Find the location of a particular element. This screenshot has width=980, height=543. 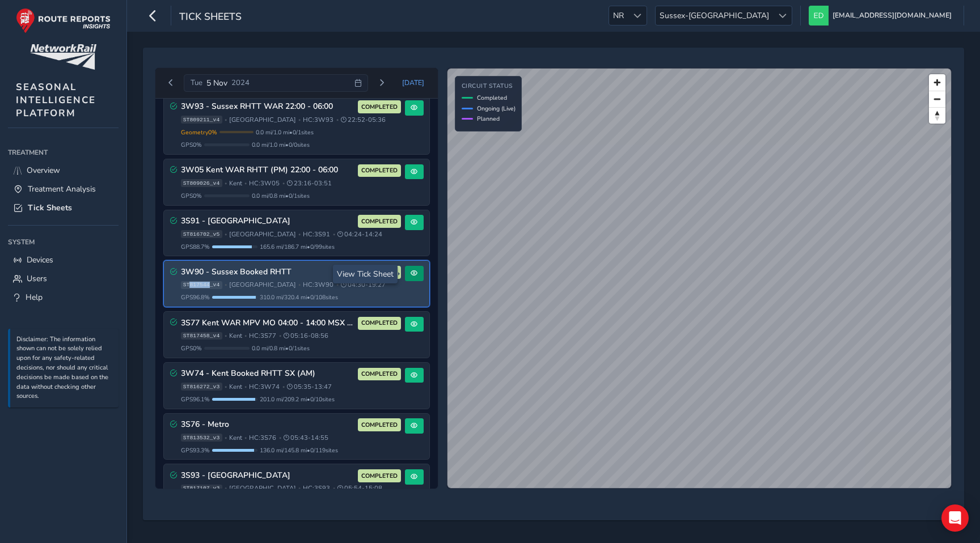

span: 0.0 mi / 1.0 mi • 0 / 1 sites is located at coordinates (285, 132).